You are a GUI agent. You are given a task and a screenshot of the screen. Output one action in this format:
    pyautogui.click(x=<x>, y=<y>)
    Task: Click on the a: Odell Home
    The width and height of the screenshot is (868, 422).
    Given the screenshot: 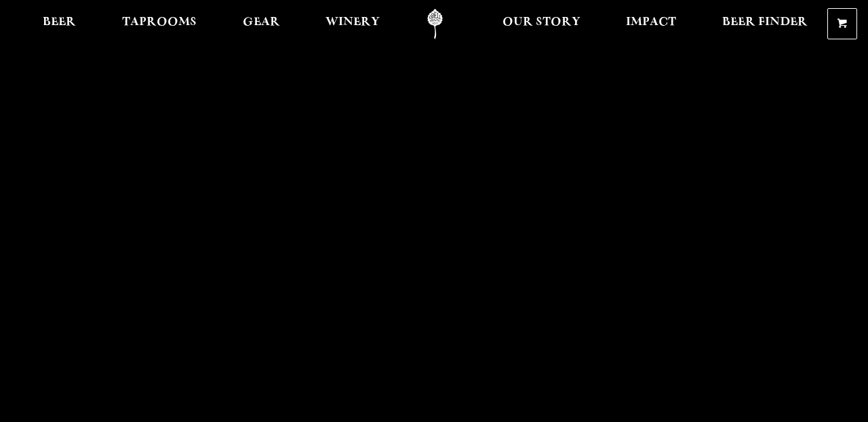 What is the action you would take?
    pyautogui.click(x=434, y=23)
    